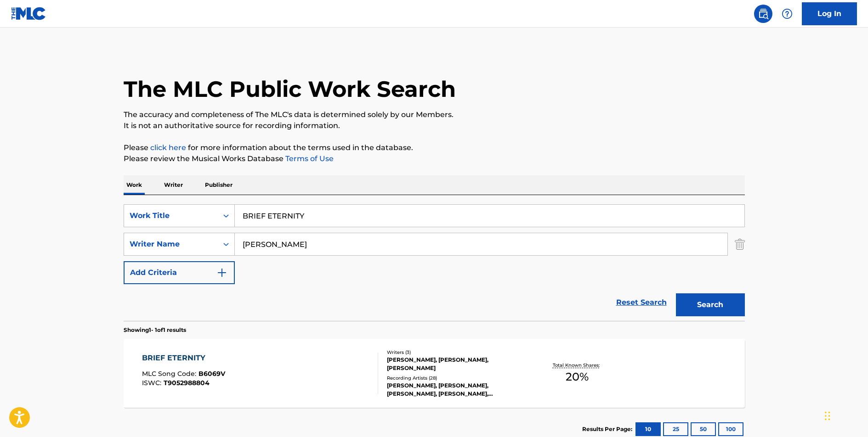  What do you see at coordinates (787, 14) in the screenshot?
I see `div: Help` at bounding box center [787, 14].